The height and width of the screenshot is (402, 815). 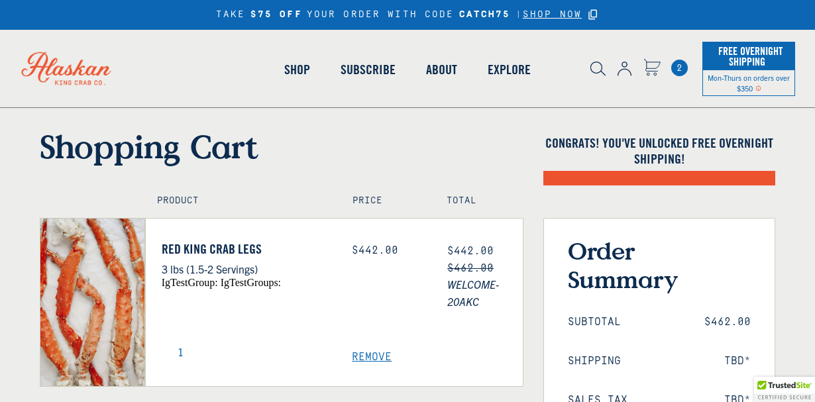 What do you see at coordinates (598, 69) in the screenshot?
I see `img: search` at bounding box center [598, 69].